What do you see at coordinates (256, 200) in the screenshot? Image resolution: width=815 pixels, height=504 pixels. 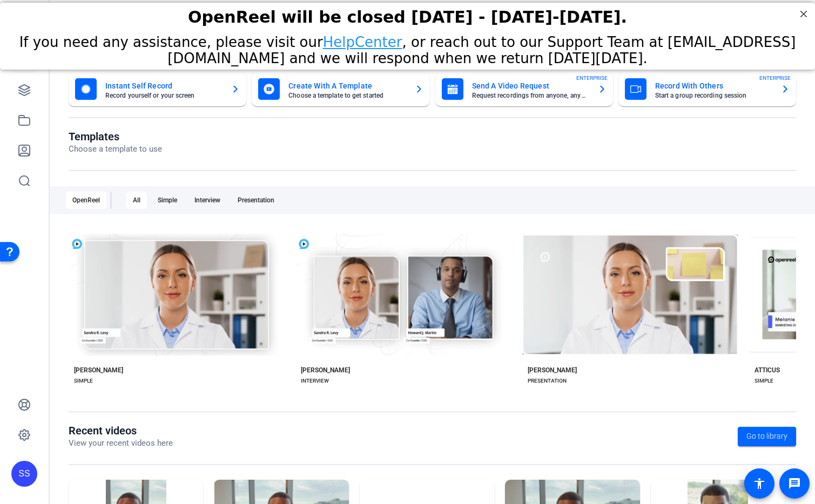 I see `div: Presentation` at bounding box center [256, 200].